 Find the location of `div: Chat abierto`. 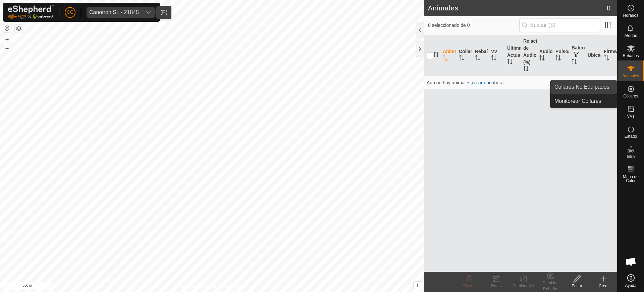

div: Chat abierto is located at coordinates (631, 261).